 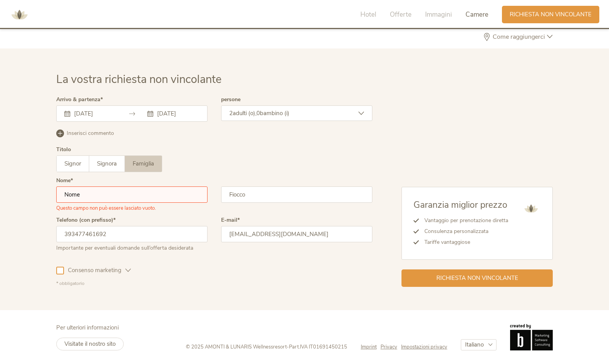 What do you see at coordinates (424, 347) in the screenshot?
I see `span: Impostazioni privacy` at bounding box center [424, 347].